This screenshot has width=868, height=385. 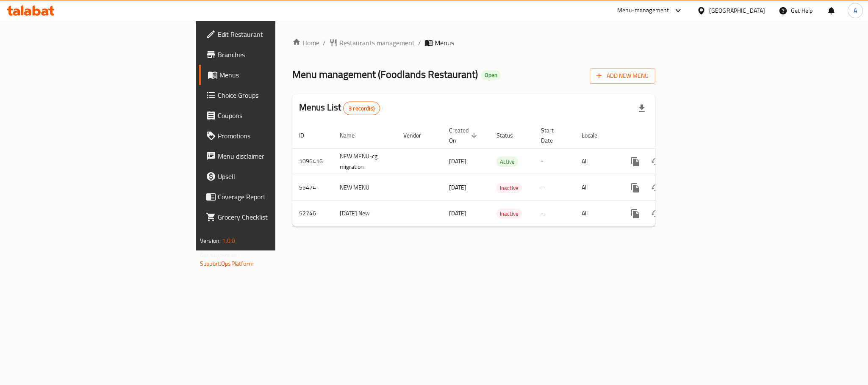 What do you see at coordinates (270, 197) in the screenshot?
I see `a: Coverage Report` at bounding box center [270, 197].